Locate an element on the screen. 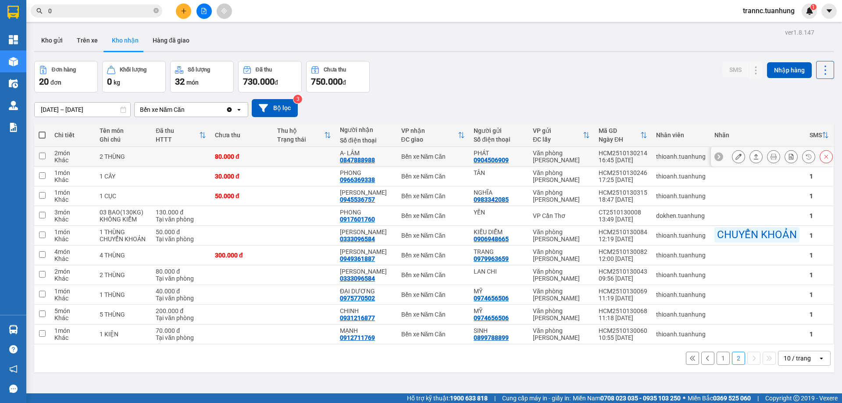 Image resolution: width=842 pixels, height=403 pixels. span: Cung cấp máy in - giấy in: is located at coordinates (536, 398).